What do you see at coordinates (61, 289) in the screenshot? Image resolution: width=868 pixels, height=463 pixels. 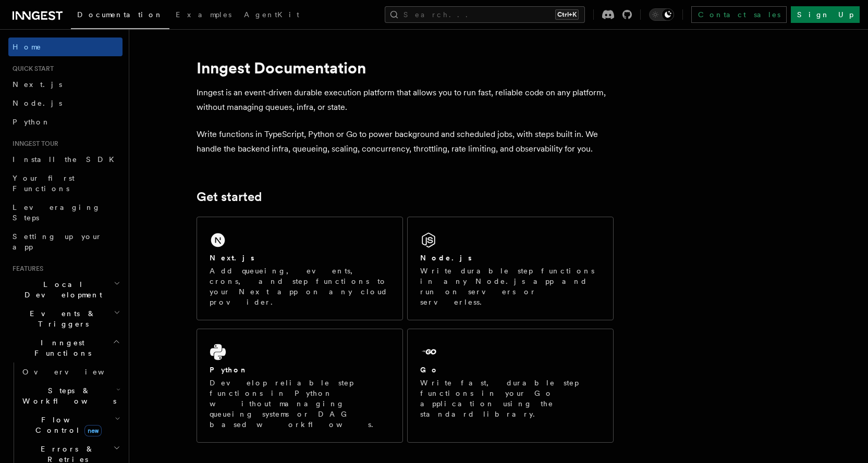 I see `span: Local Development` at bounding box center [61, 289].